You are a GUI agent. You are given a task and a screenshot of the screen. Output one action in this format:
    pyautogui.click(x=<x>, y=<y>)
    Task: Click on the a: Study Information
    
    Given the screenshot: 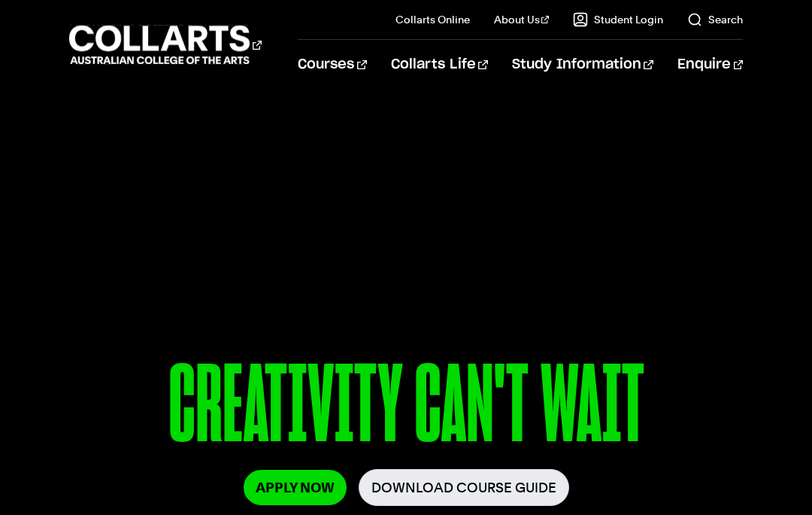 What is the action you would take?
    pyautogui.click(x=583, y=64)
    